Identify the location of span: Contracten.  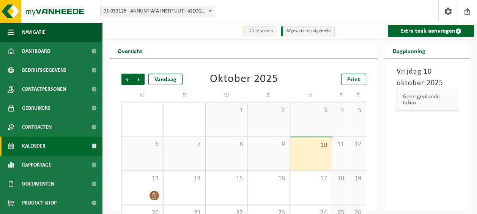
(37, 127).